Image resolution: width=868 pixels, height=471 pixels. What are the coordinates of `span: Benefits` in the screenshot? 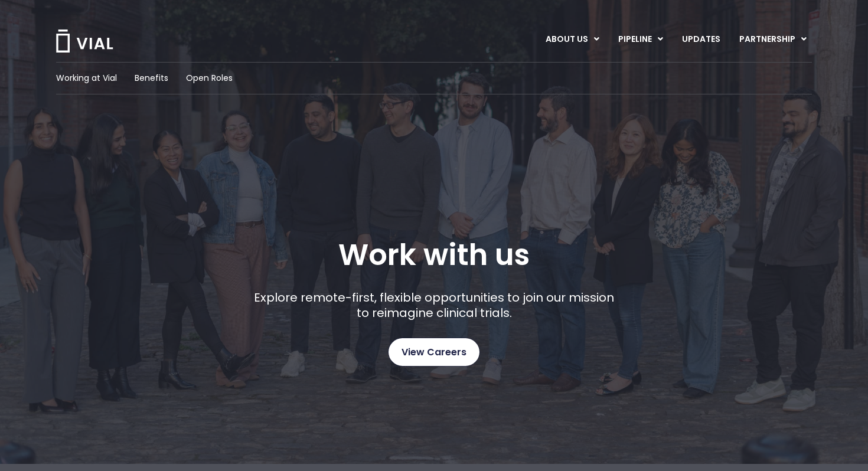 It's located at (151, 78).